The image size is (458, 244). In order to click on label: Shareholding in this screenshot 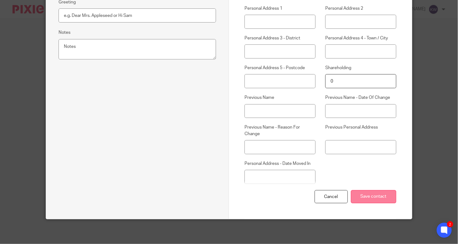, I will do `click(361, 68)`.